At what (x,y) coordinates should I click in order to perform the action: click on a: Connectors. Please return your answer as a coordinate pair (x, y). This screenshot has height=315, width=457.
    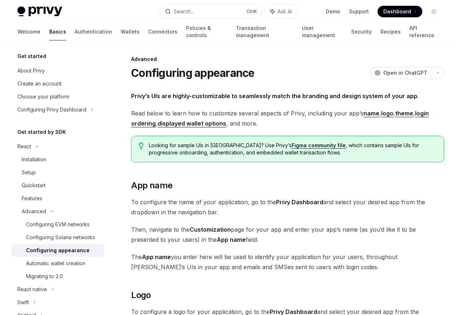
    Looking at the image, I should click on (163, 32).